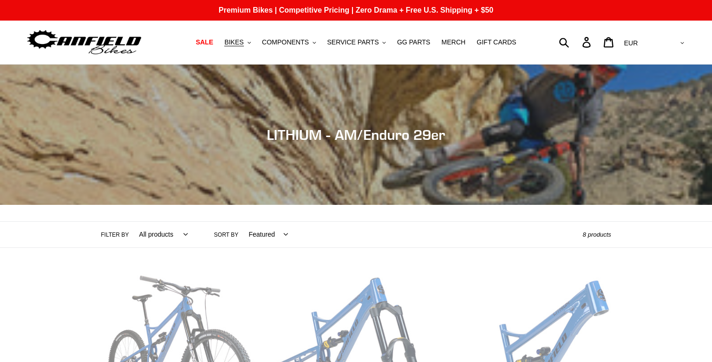  What do you see at coordinates (226, 235) in the screenshot?
I see `label: Sort by` at bounding box center [226, 235].